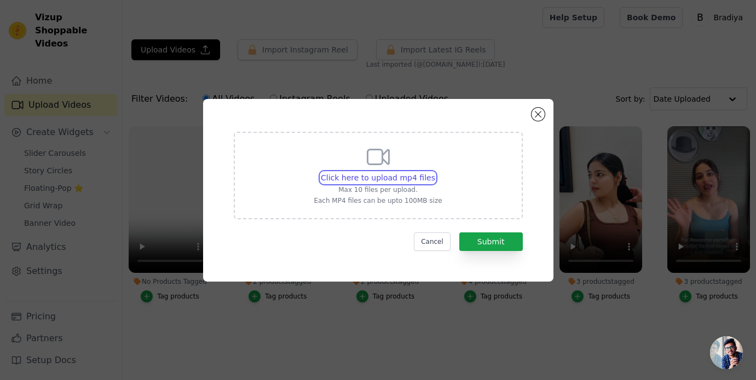  What do you see at coordinates (726, 353) in the screenshot?
I see `div: Open chat` at bounding box center [726, 353].